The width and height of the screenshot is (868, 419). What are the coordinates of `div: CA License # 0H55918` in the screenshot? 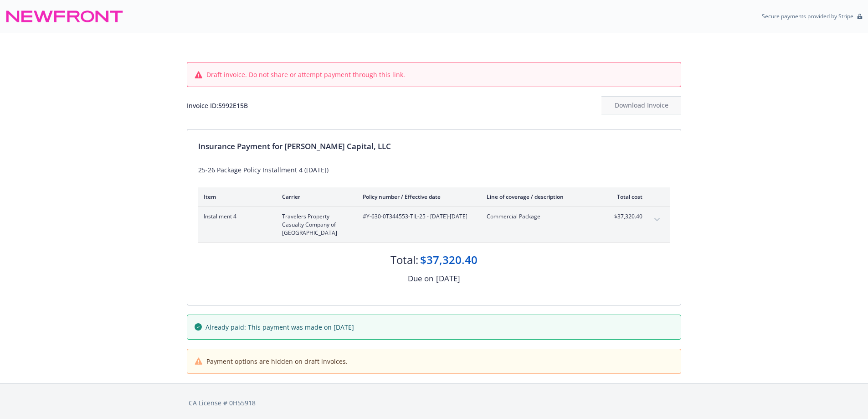 It's located at (434, 403).